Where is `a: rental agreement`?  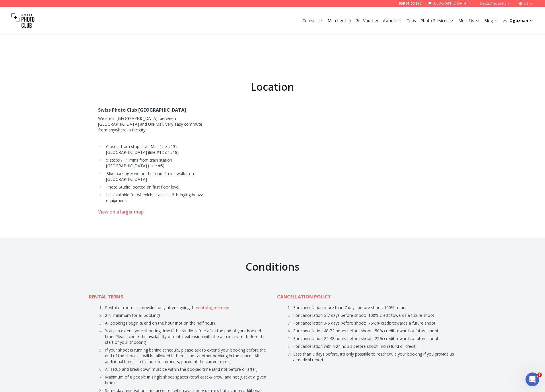 a: rental agreement is located at coordinates (213, 308).